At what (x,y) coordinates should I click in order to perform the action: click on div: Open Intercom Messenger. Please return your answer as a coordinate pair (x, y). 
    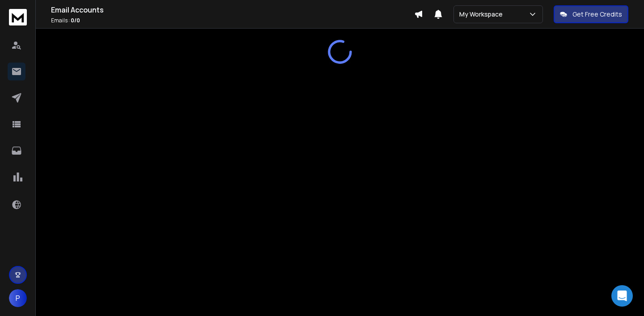
    Looking at the image, I should click on (622, 296).